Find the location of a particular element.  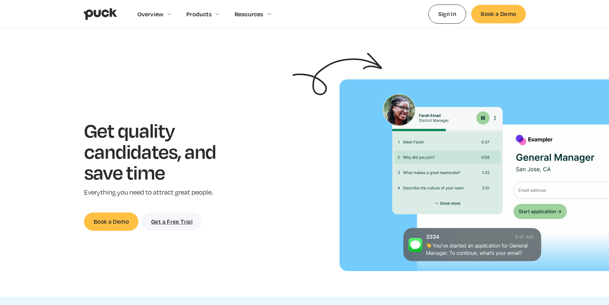

h1: Get quality candidates, and save time is located at coordinates (160, 151).